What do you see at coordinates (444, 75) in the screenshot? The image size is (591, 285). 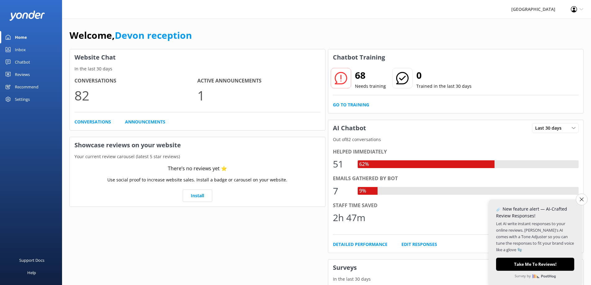 I see `h2: 0` at bounding box center [444, 75].